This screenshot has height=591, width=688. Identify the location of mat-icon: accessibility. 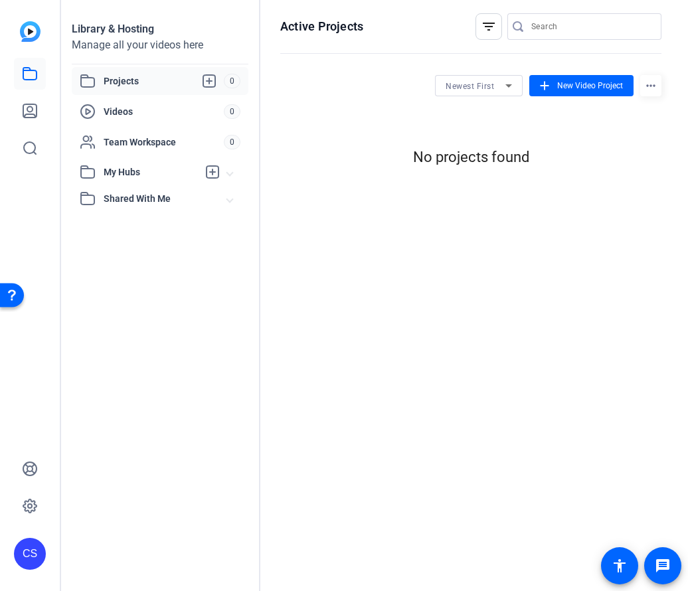
(620, 566).